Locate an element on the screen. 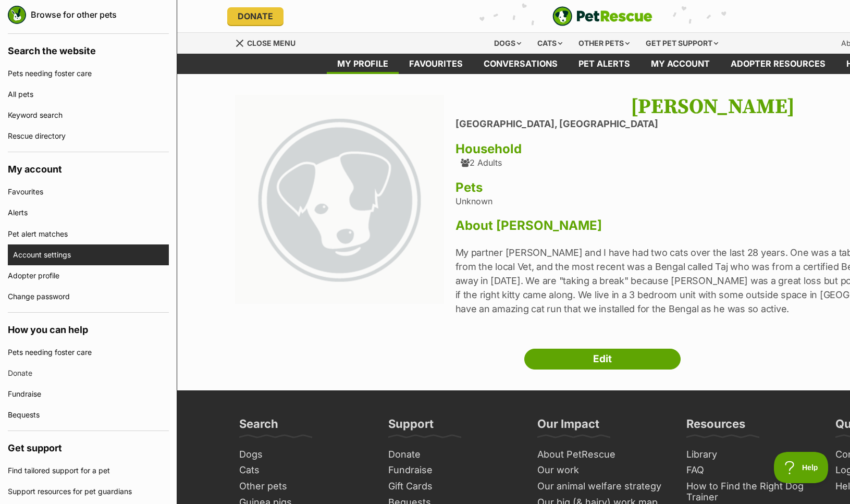  h3: Our Impact is located at coordinates (568, 427).